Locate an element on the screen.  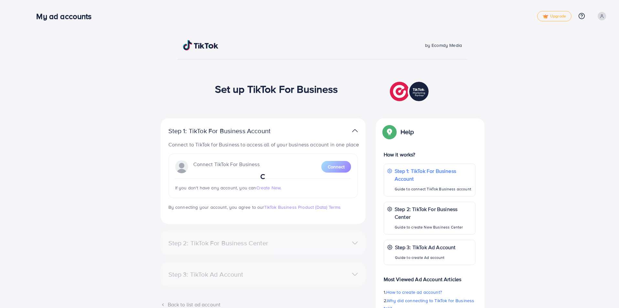
p: Guide to create Ad account is located at coordinates (425, 257).